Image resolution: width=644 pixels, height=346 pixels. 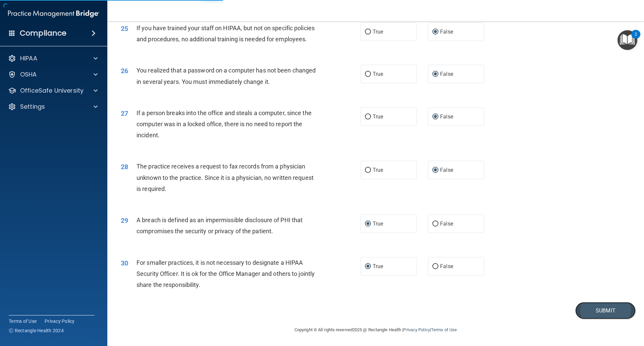 What do you see at coordinates (43, 33) in the screenshot?
I see `h4: Compliance` at bounding box center [43, 33].